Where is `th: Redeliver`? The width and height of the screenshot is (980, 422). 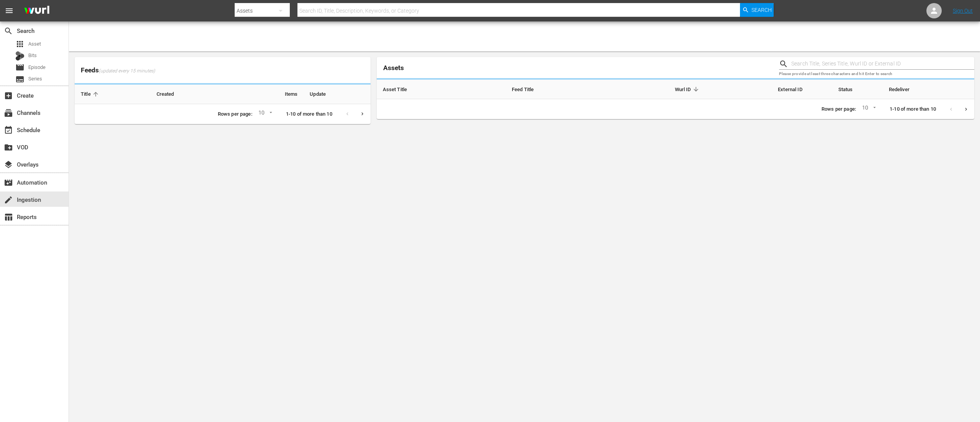
th: Redeliver is located at coordinates (928, 90).